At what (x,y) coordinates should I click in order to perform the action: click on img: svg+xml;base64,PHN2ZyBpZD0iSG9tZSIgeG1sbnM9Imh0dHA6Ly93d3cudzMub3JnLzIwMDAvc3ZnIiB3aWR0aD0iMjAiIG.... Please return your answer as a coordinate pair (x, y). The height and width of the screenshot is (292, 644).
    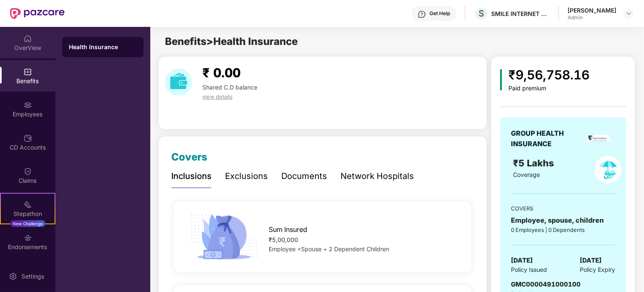
    Looking at the image, I should click on (28, 39).